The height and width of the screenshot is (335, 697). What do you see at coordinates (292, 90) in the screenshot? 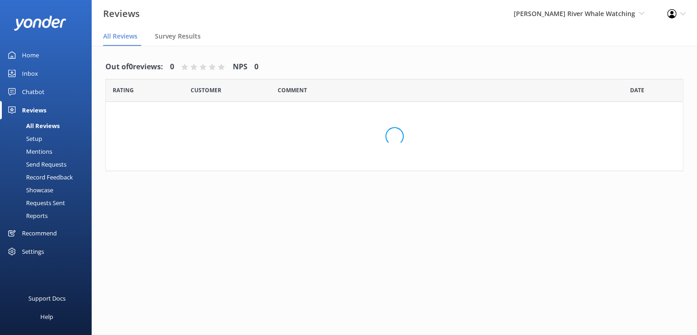
I see `span: Question` at bounding box center [292, 90].